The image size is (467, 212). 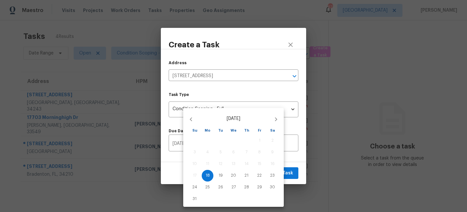 What do you see at coordinates (221, 187) in the screenshot?
I see `p: 26` at bounding box center [221, 187].